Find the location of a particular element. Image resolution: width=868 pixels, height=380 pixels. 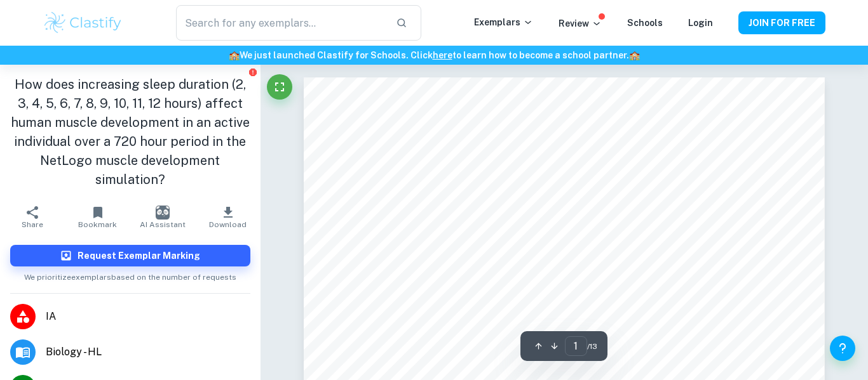

button: Bookmark is located at coordinates (97, 217).